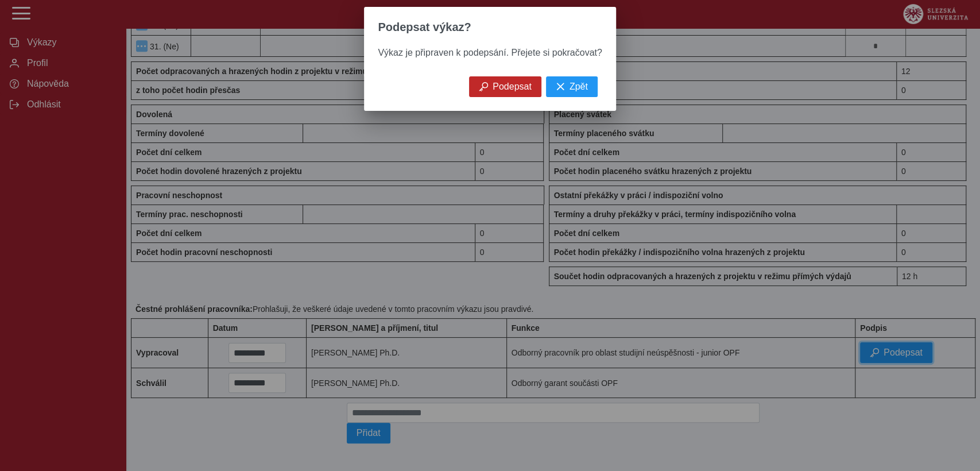 This screenshot has width=980, height=471. Describe the element at coordinates (578, 87) in the screenshot. I see `span: Zpět` at that location.